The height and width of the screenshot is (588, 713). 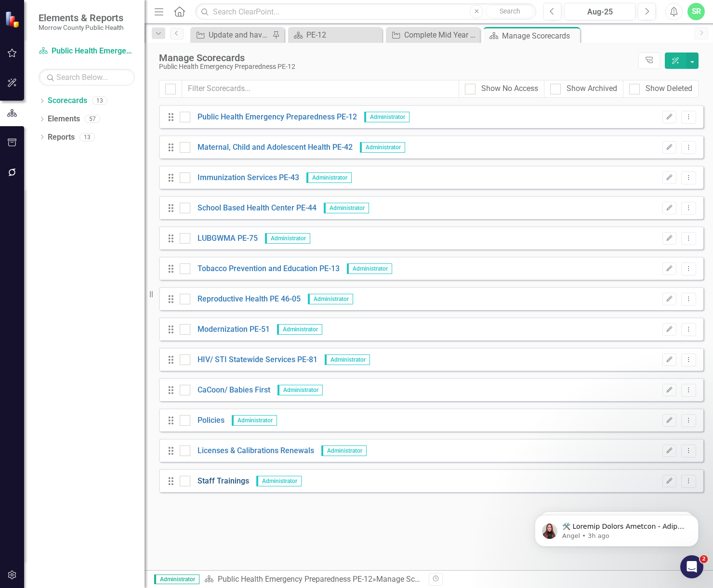 What do you see at coordinates (104, 32) in the screenshot?
I see `p: 🛠️ Loremip Dolors Ametcon - Adip Elitseddoe Temporinci! Ut Labor, Etdolor ma AliquAenim'a Minimv ...` at bounding box center [104, 32].